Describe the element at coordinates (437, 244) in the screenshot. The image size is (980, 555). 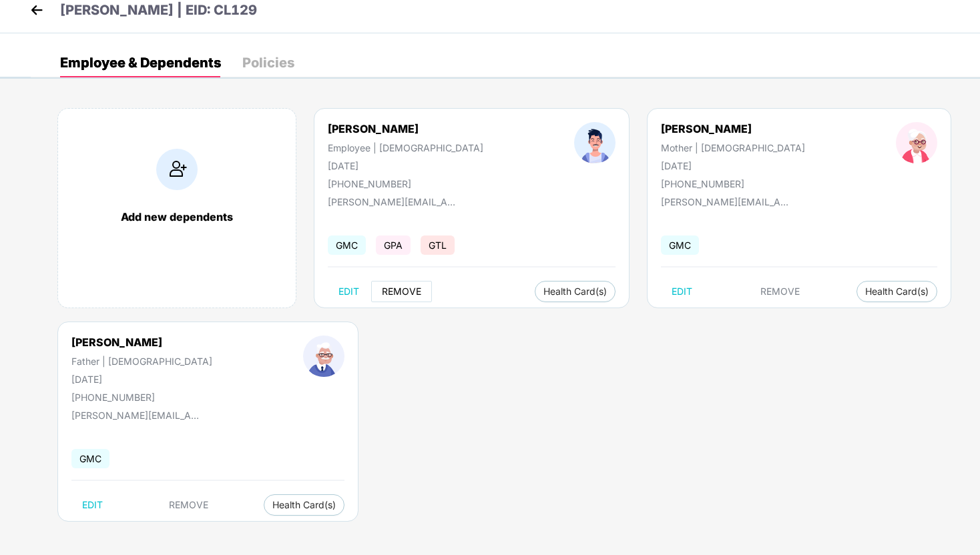
I see `span: GTL` at that location.